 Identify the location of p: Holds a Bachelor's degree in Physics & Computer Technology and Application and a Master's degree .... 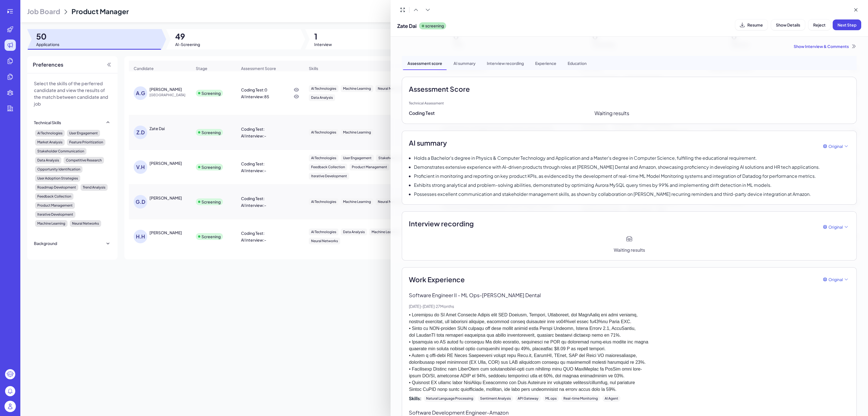
(586, 158).